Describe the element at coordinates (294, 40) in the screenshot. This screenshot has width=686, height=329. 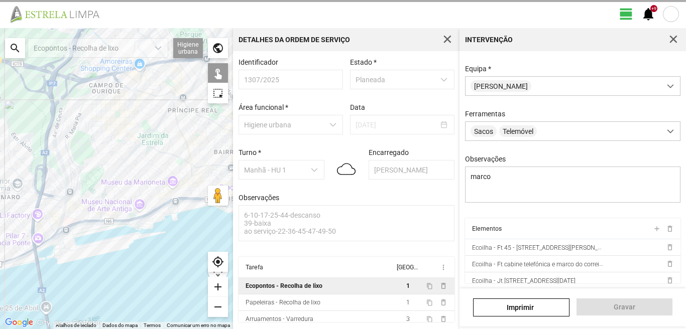
I see `div: Detalhes da Ordem de Serviço` at that location.